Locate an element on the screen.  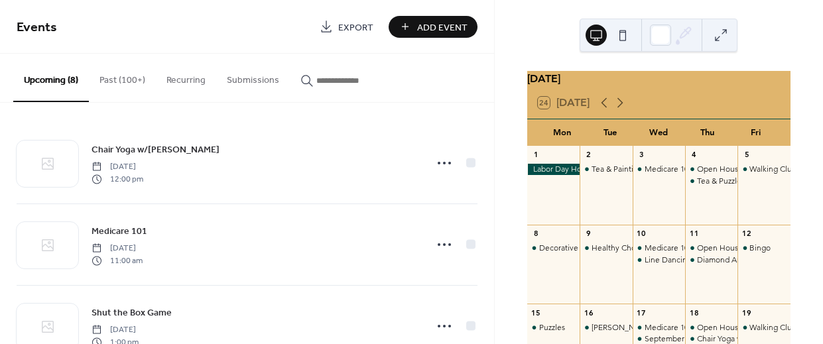
span: Export is located at coordinates (356, 27).